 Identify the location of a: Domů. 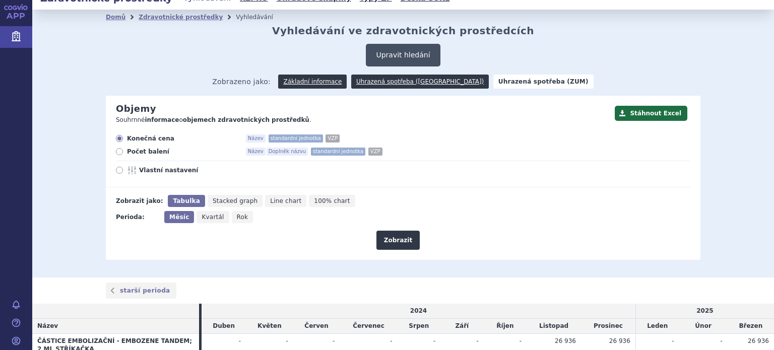
(115, 17).